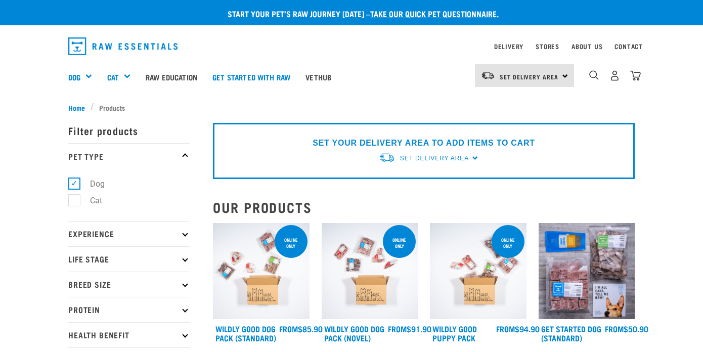  What do you see at coordinates (129, 335) in the screenshot?
I see `p: Health Benefit` at bounding box center [129, 335].